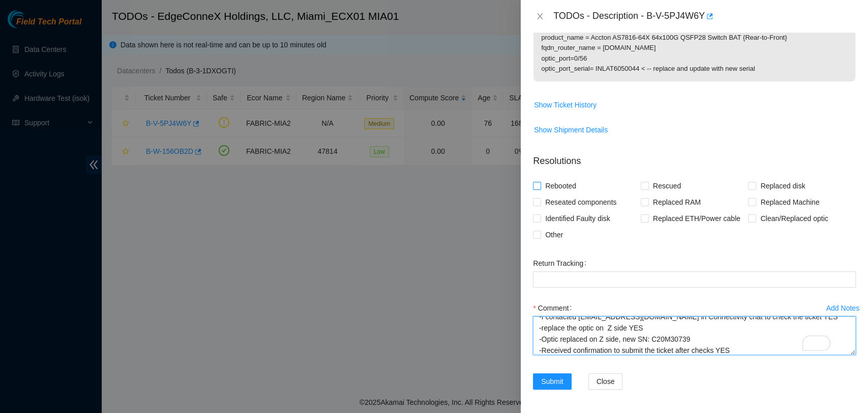 Image resolution: width=868 pixels, height=413 pixels. What do you see at coordinates (794, 218) in the screenshot?
I see `span: Clean/Replaced optic` at bounding box center [794, 218].